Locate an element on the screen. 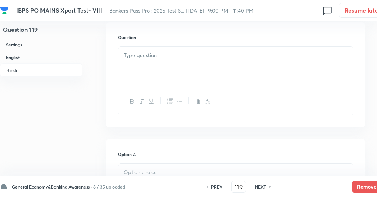 Image resolution: width=377 pixels, height=197 pixels. h6: PREV is located at coordinates (217, 186).